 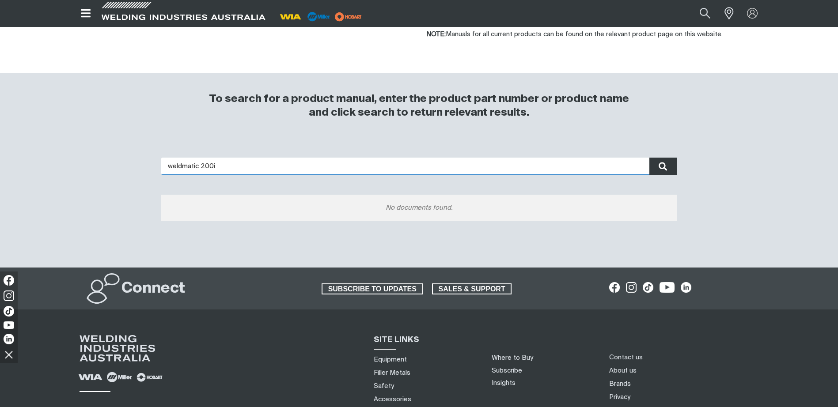 I want to click on a: Filler Metals, so click(x=392, y=373).